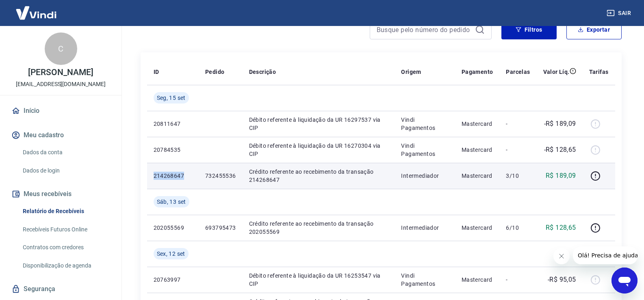 Image resolution: width=644 pixels, height=300 pixels. Describe the element at coordinates (61, 289) in the screenshot. I see `a: Segurança` at that location.